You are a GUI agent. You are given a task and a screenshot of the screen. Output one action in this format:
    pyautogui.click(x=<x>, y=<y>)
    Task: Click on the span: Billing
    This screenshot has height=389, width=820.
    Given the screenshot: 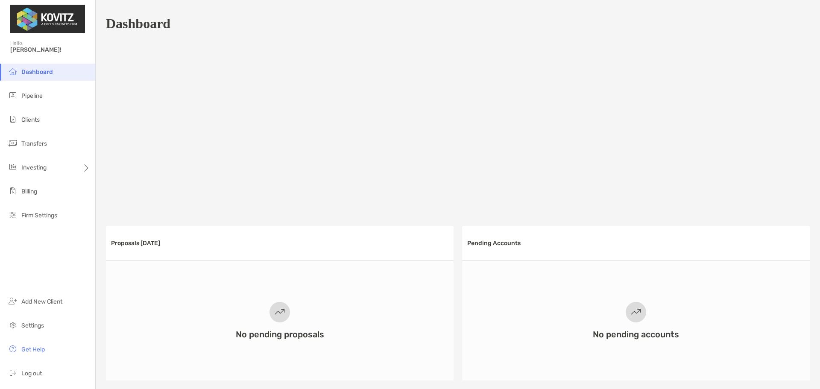 What is the action you would take?
    pyautogui.click(x=29, y=191)
    